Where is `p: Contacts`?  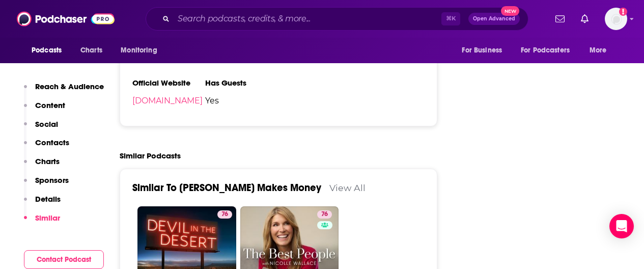 p: Contacts is located at coordinates (52, 142).